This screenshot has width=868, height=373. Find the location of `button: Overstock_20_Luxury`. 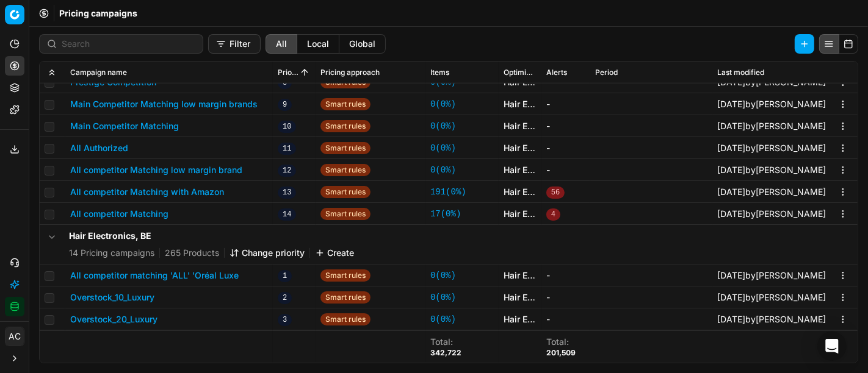

button: Overstock_20_Luxury is located at coordinates (113, 320).